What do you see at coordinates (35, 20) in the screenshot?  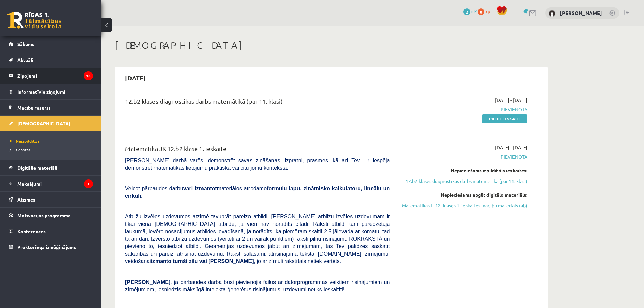 I see `a: Rīgas 1. Tālmācības vidusskola` at bounding box center [35, 20].